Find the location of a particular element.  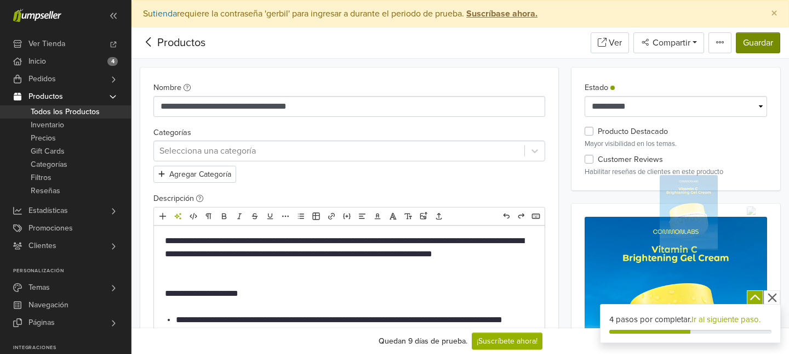

span: Productos is located at coordinates (46, 96).